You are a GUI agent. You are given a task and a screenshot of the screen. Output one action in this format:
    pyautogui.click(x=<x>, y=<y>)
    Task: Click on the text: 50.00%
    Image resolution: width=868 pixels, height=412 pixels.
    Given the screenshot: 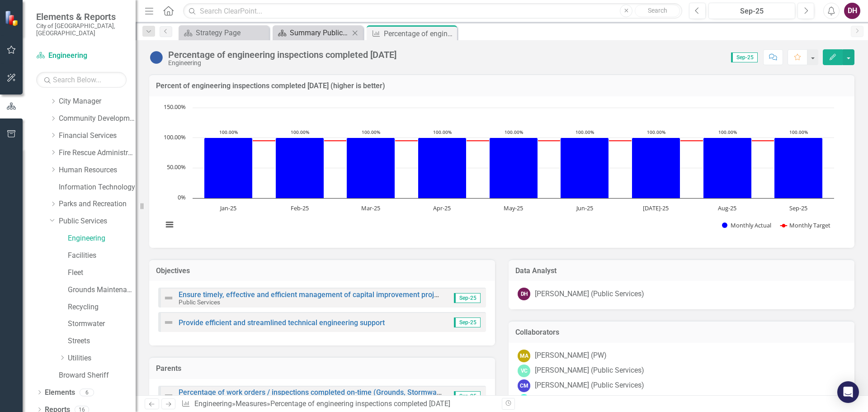 What is the action you would take?
    pyautogui.click(x=176, y=167)
    